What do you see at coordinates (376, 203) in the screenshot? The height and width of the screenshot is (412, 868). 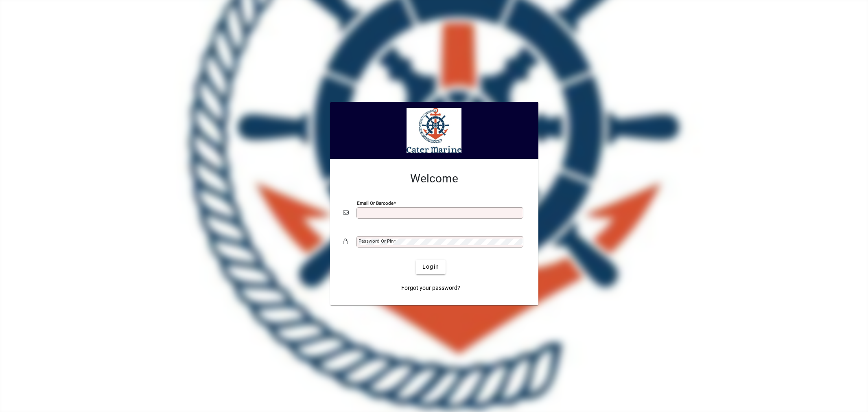 I see `mat-label: Email or Barcode` at bounding box center [376, 203].